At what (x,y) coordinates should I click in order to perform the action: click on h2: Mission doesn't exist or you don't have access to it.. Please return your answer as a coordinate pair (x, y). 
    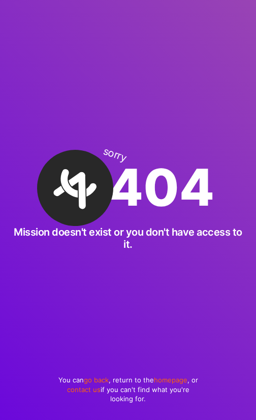
    Looking at the image, I should click on (128, 238).